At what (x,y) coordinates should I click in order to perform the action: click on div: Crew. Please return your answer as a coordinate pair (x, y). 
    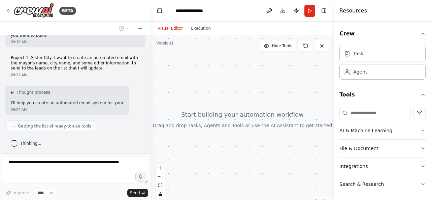
    Looking at the image, I should click on (383, 64).